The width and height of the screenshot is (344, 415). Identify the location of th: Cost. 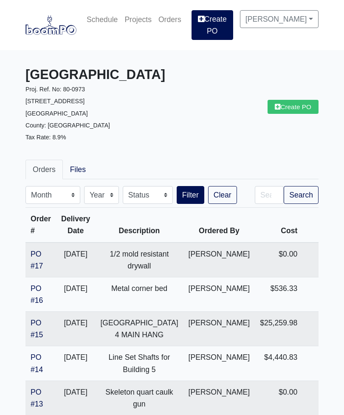
(279, 225).